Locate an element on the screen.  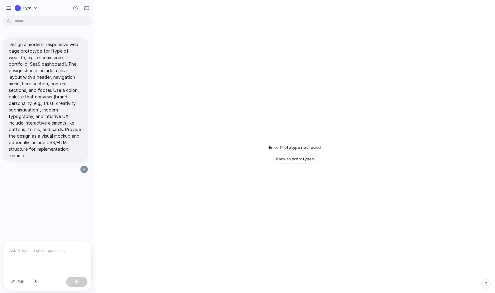
p: Design a modern, responsive web page prototype for [type of website, e.g., e-commerce, portfolio,... is located at coordinates (46, 100).